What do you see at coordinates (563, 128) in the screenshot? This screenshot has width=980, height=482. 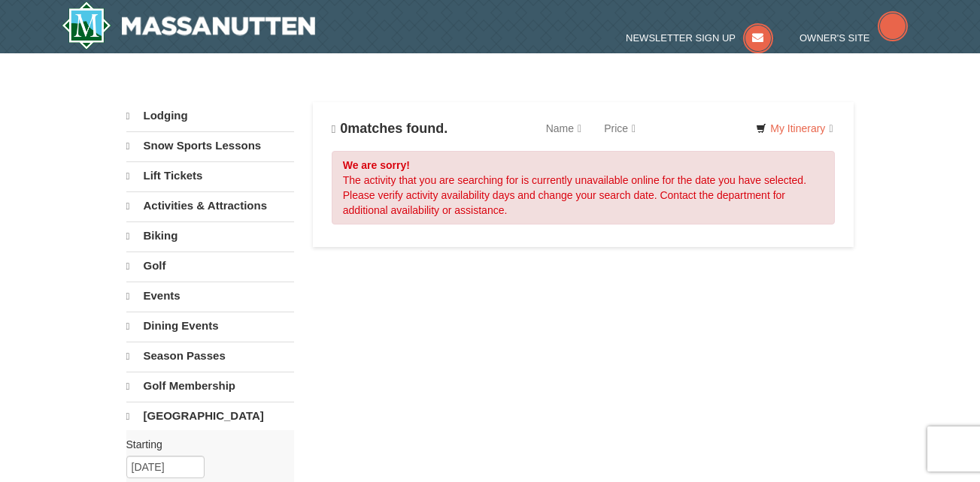 I see `a: Name` at bounding box center [563, 128].